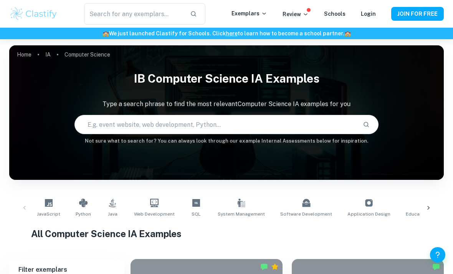 This screenshot has height=274, width=453. What do you see at coordinates (216, 124) in the screenshot?
I see `input: E.g. event website, web development, Python...` at bounding box center [216, 124].